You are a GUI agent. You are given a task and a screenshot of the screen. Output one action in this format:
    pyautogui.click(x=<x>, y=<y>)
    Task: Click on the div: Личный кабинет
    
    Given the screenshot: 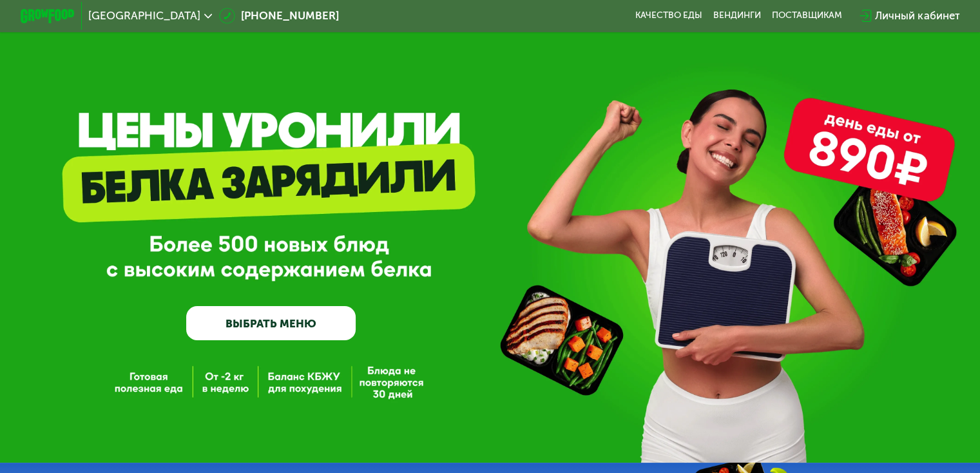 What is the action you would take?
    pyautogui.click(x=917, y=15)
    